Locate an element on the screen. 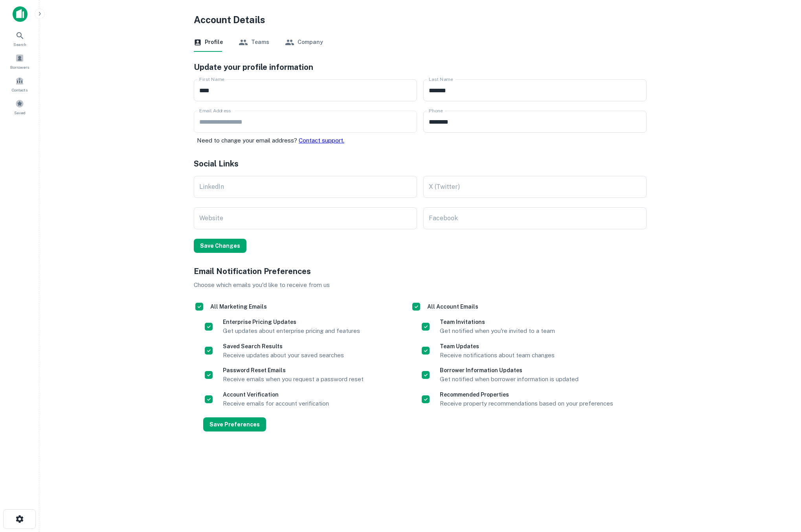  label: Email Address is located at coordinates (215, 110).